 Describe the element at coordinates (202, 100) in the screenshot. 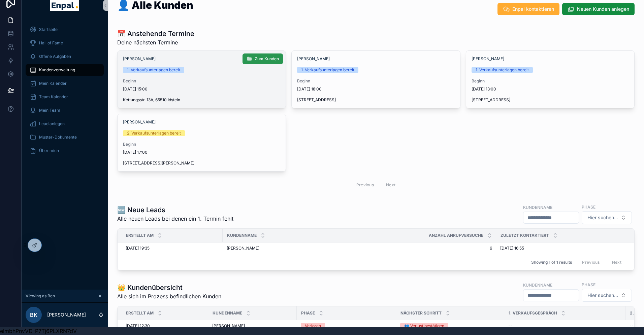

I see `span: Kettungsstr. 13A, 65510 Idstein` at that location.